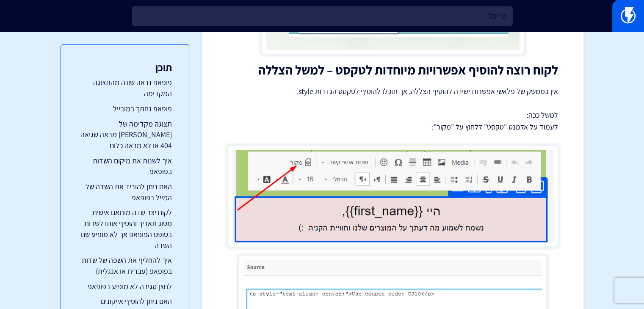 The height and width of the screenshot is (309, 644). Describe the element at coordinates (125, 109) in the screenshot. I see `a: פופאפ נחתך במובייל` at that location.